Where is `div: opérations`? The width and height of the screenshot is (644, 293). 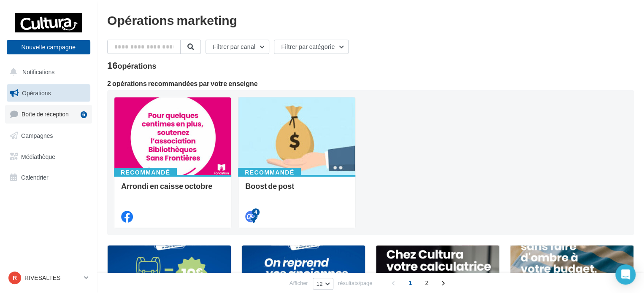
div: opérations is located at coordinates (137, 66).